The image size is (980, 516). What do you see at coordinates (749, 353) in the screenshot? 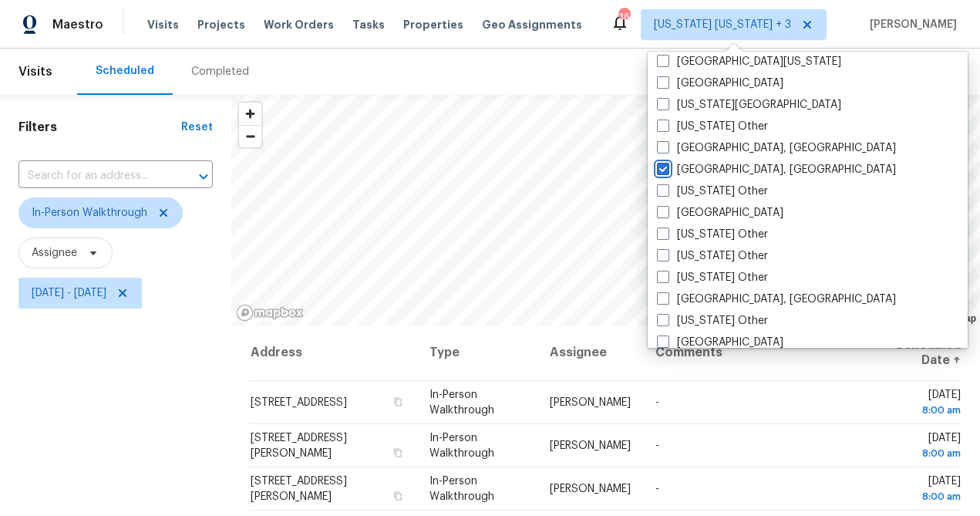
I see `th: Comments` at bounding box center [749, 353].